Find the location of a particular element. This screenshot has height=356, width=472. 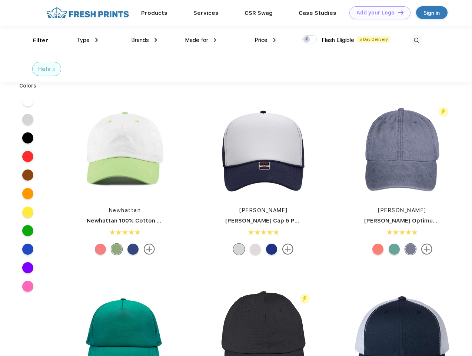

span: Made for is located at coordinates (196, 40).